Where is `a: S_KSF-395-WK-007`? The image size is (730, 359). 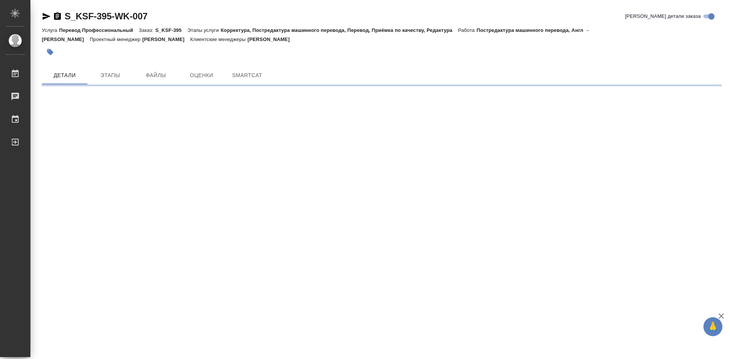
a: S_KSF-395-WK-007 is located at coordinates (106, 16).